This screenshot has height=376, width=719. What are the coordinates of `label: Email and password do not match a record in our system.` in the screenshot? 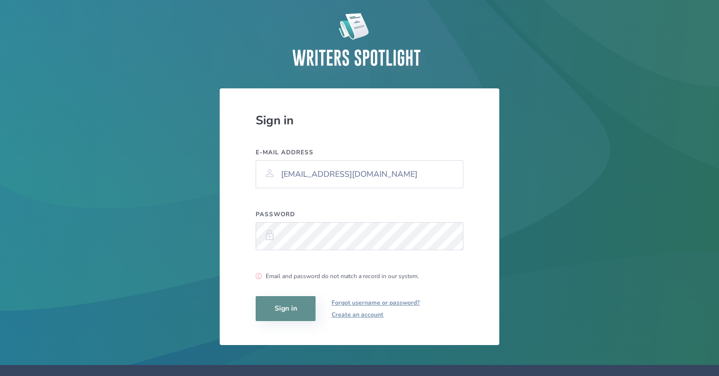 It's located at (360, 276).